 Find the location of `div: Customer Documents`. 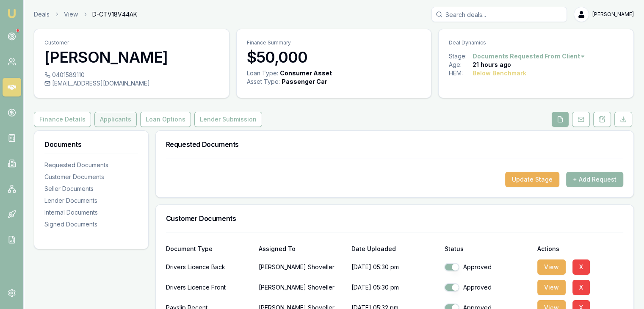

div: Customer Documents is located at coordinates (91, 177).